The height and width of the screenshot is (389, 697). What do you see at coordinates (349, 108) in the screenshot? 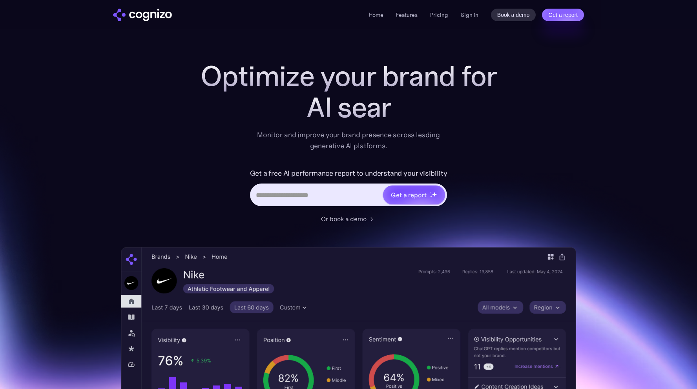
I see `div: AI sear` at bounding box center [349, 108].